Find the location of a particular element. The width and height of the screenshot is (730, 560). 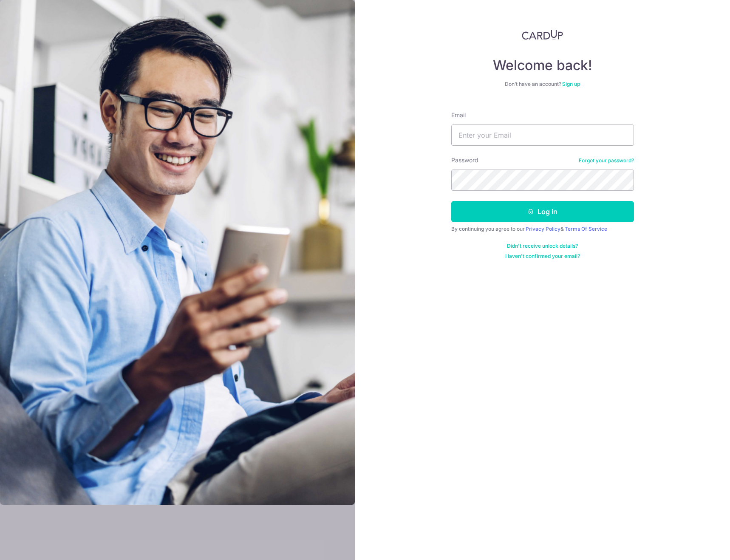

h4: Welcome back! is located at coordinates (542, 65).